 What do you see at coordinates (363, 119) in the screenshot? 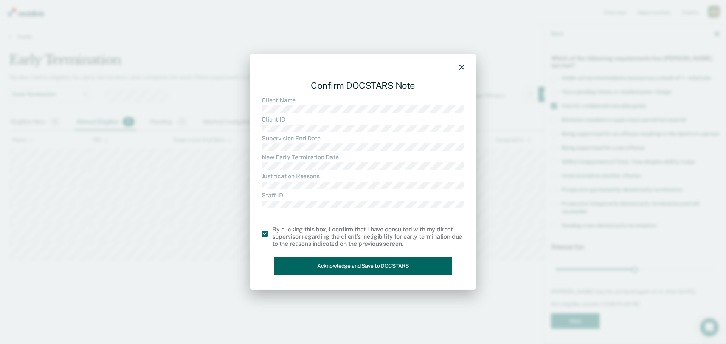
I see `dt: Client ID` at bounding box center [363, 119].